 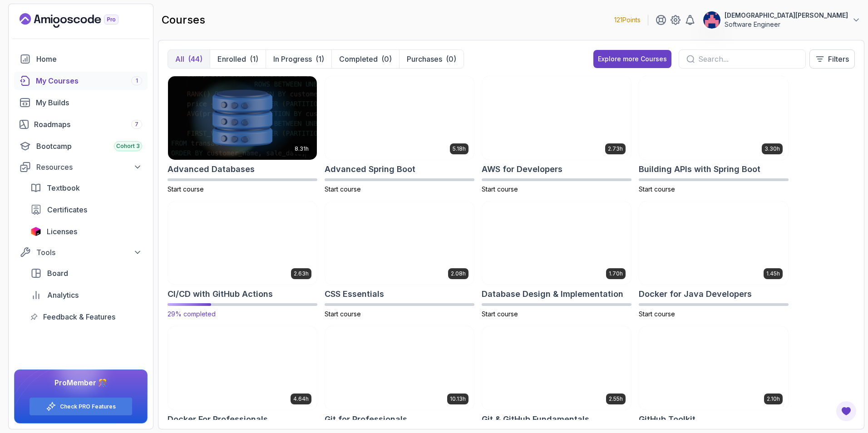 I want to click on span: Board, so click(x=57, y=273).